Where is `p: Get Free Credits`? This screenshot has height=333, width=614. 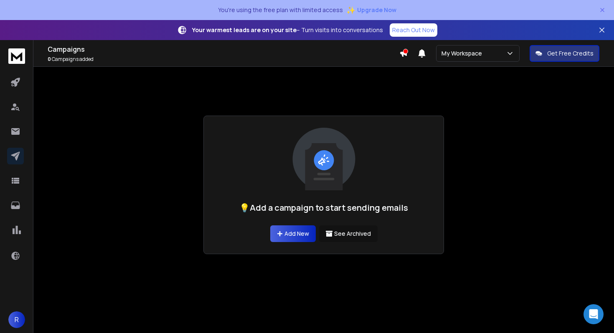
p: Get Free Credits is located at coordinates (570, 53).